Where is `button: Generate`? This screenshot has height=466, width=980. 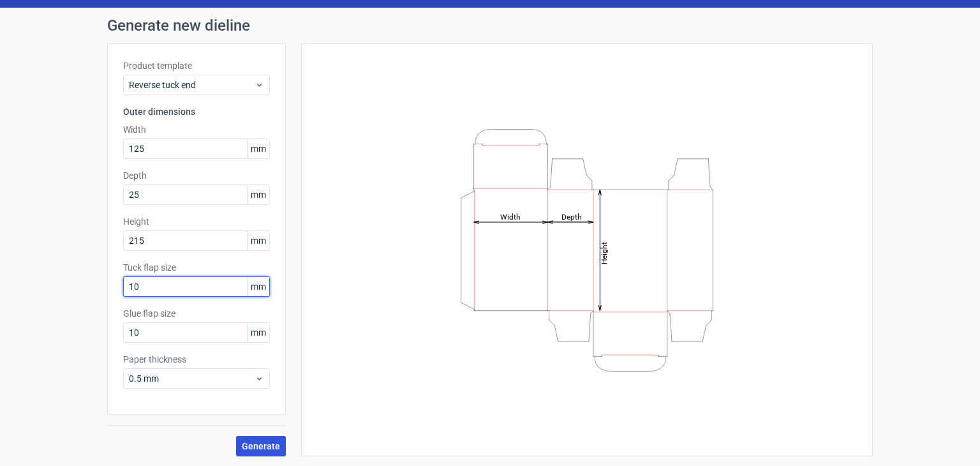
button: Generate is located at coordinates (261, 447).